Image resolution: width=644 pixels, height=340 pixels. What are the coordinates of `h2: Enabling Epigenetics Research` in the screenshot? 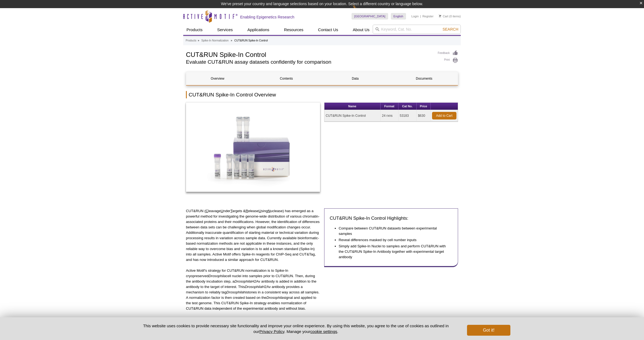 It's located at (267, 17).